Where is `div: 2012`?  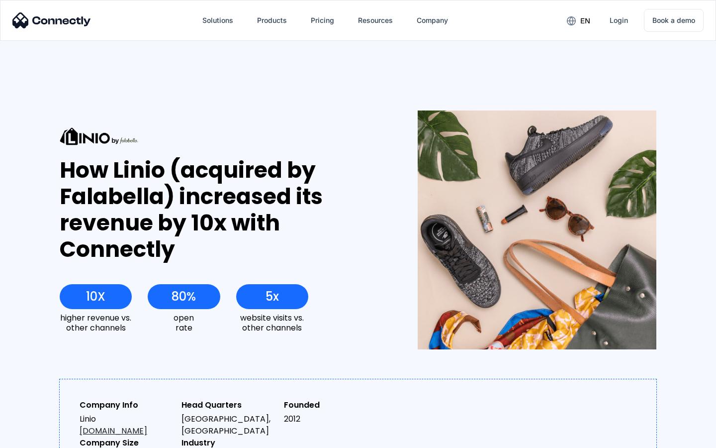
div: 2012 is located at coordinates (331, 419).